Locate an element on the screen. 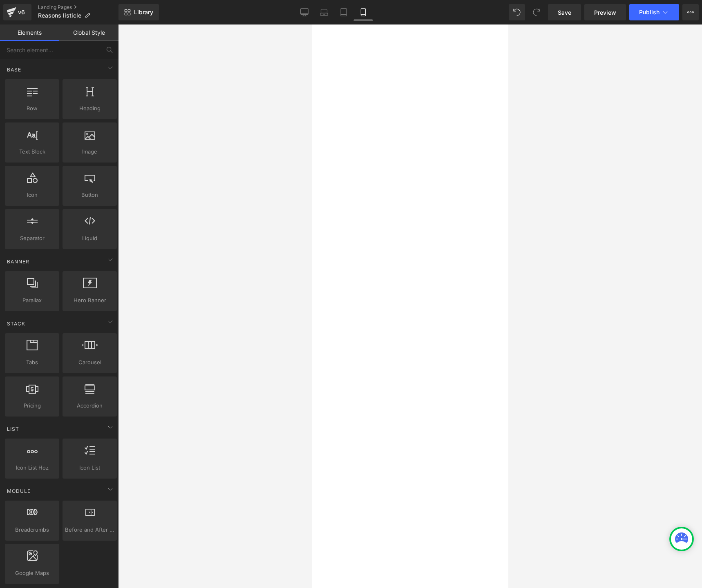 The image size is (702, 588). button: Undo is located at coordinates (517, 12).